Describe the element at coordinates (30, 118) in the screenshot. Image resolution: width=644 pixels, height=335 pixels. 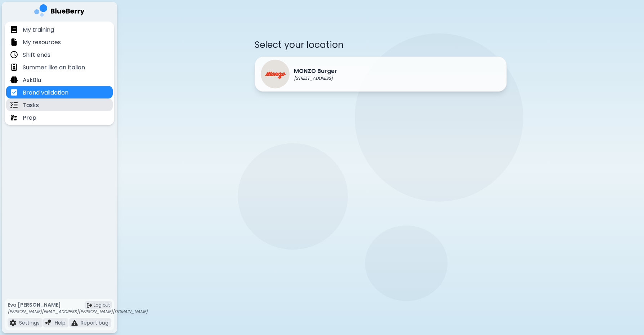
I see `p: Prep` at that location.